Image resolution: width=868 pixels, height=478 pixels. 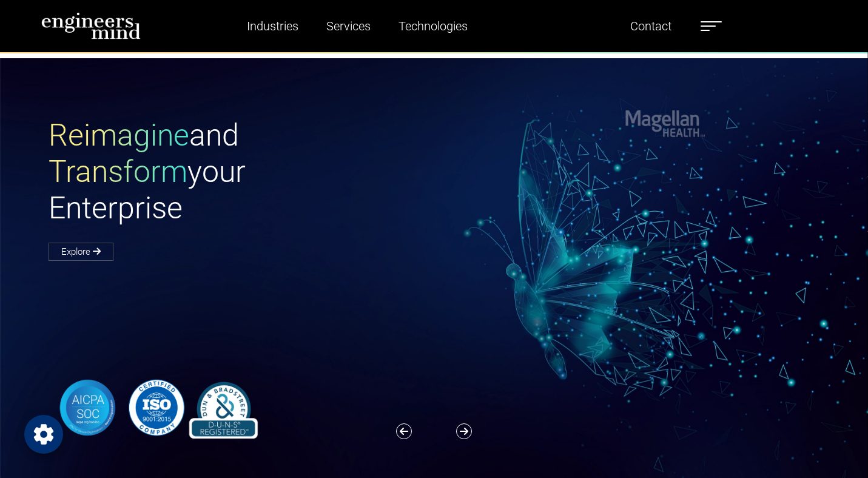 What do you see at coordinates (91, 26) in the screenshot?
I see `img: logo` at bounding box center [91, 26].